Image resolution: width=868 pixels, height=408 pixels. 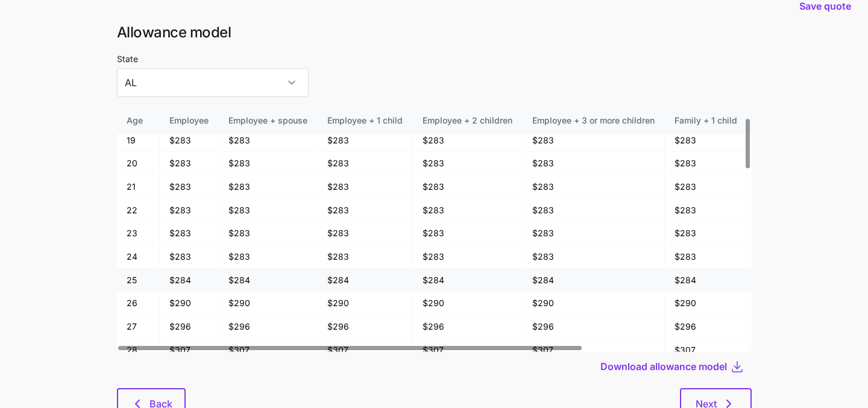 What do you see at coordinates (434, 32) in the screenshot?
I see `h1: Allowance model` at bounding box center [434, 32].